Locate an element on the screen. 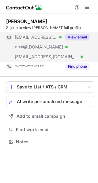  img: ContactOut v5.3.10 is located at coordinates (24, 7).